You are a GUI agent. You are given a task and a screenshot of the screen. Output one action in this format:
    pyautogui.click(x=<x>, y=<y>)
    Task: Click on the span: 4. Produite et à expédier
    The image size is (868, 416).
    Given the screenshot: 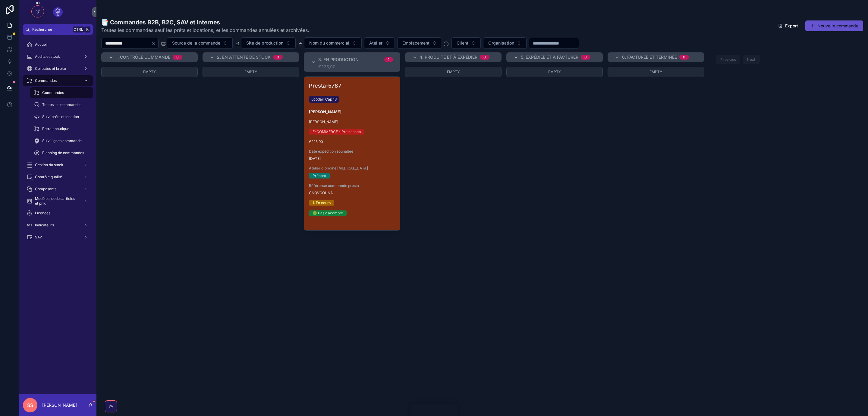 What is the action you would take?
    pyautogui.click(x=449, y=57)
    